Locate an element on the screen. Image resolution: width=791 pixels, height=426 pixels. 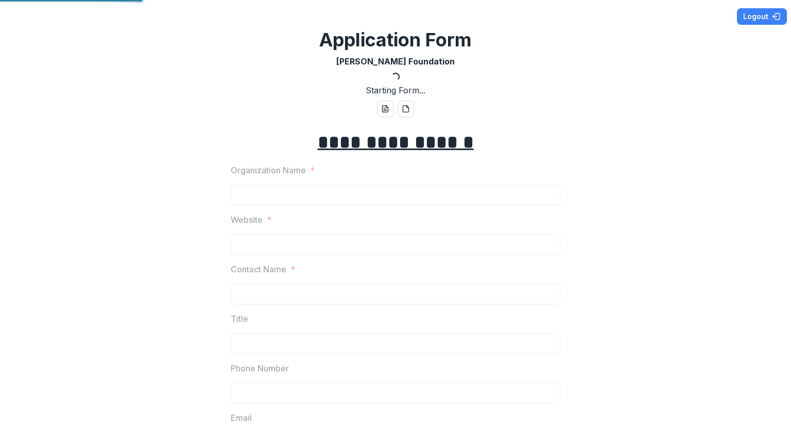
p: Organization Name is located at coordinates (268, 170).